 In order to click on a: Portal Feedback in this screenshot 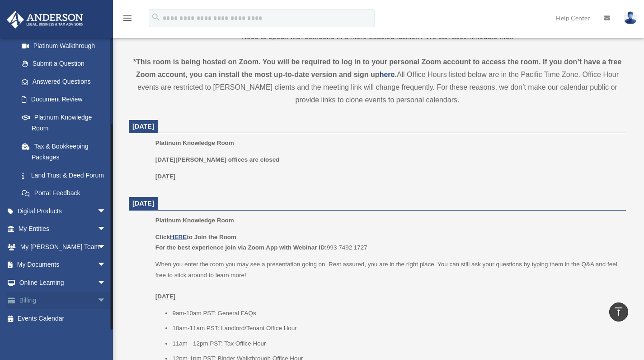, I will do `click(66, 193)`.